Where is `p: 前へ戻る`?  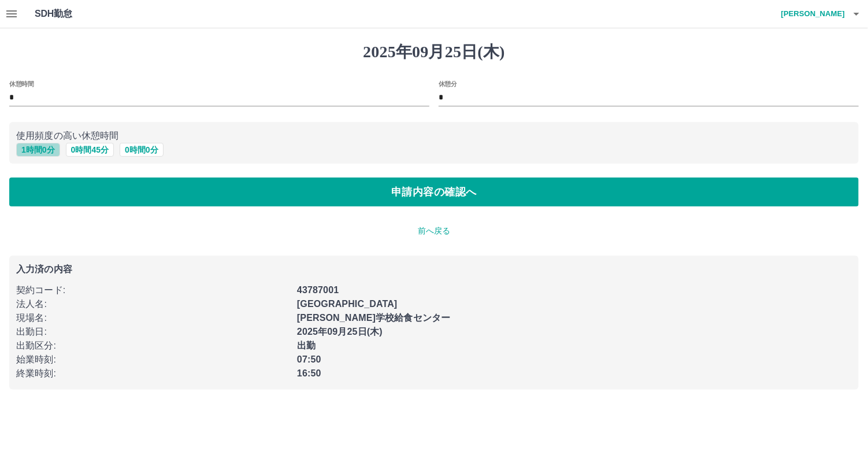
p: 前へ戻る is located at coordinates (434, 231).